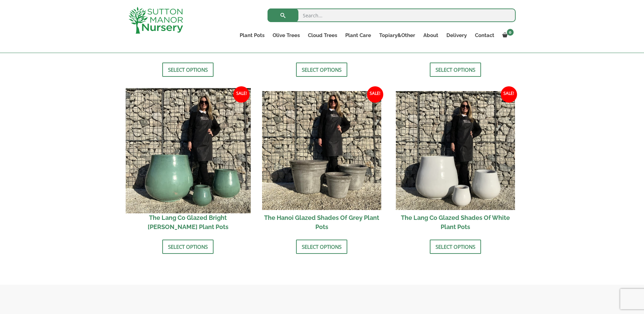  I want to click on h2: The Lang Co Glazed Shades Of White Plant Pots, so click(456, 223).